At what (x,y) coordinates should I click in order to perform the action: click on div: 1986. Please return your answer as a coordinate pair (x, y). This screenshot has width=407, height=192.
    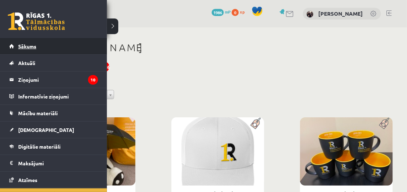
    Looking at the image, I should click on (104, 67).